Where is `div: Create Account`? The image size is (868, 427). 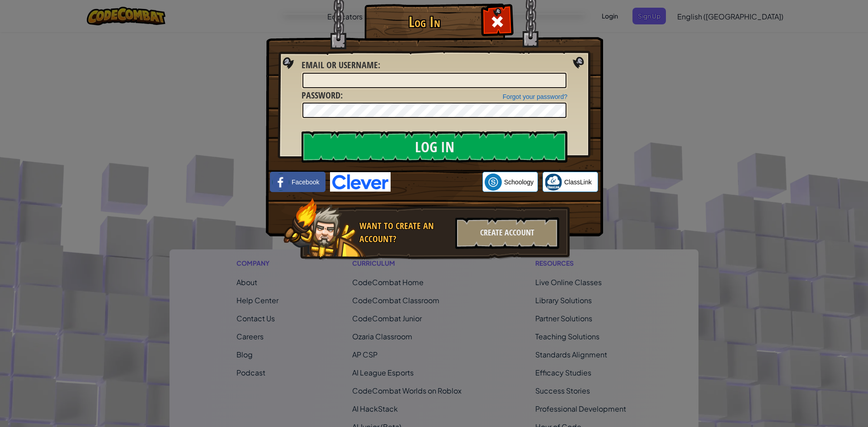 div: Create Account is located at coordinates (507, 233).